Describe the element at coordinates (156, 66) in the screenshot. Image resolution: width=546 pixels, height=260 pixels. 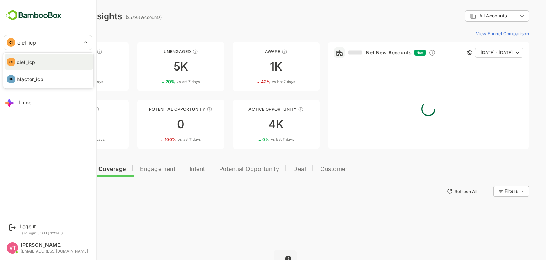
I see `div: 5K` at that location.